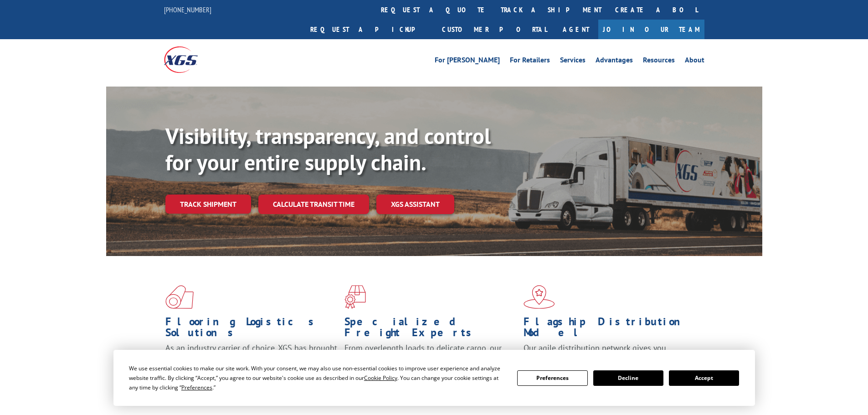 Image resolution: width=868 pixels, height=415 pixels. What do you see at coordinates (614, 61) in the screenshot?
I see `a: Advantages` at bounding box center [614, 61].